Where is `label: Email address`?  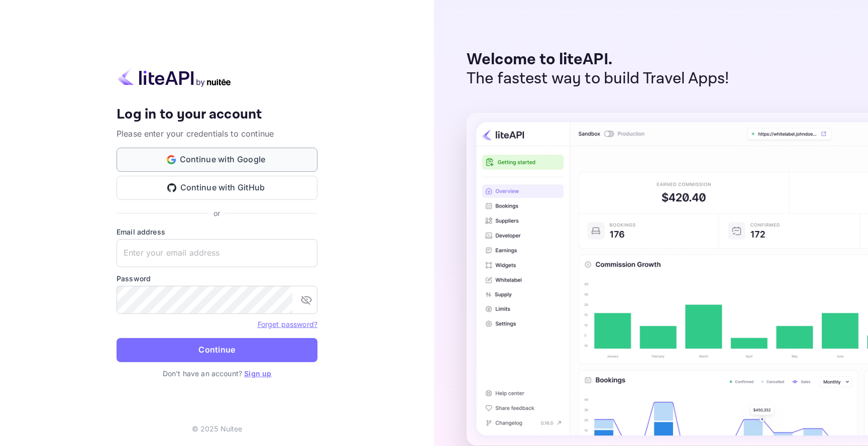 label: Email address is located at coordinates (217, 231).